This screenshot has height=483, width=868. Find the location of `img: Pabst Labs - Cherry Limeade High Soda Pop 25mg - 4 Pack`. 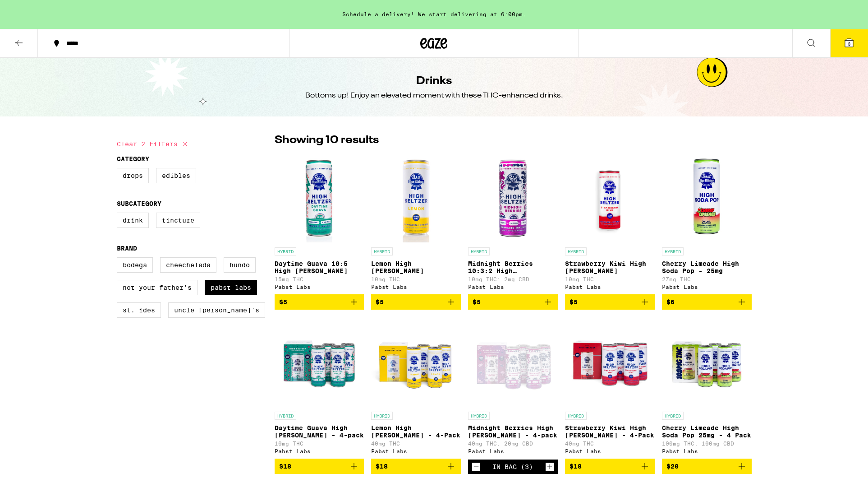

img: Pabst Labs - Cherry Limeade High Soda Pop 25mg - 4 Pack is located at coordinates (707, 362).